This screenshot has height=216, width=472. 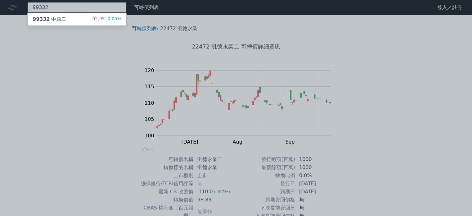 I want to click on div: 聊天小工具, so click(x=457, y=201).